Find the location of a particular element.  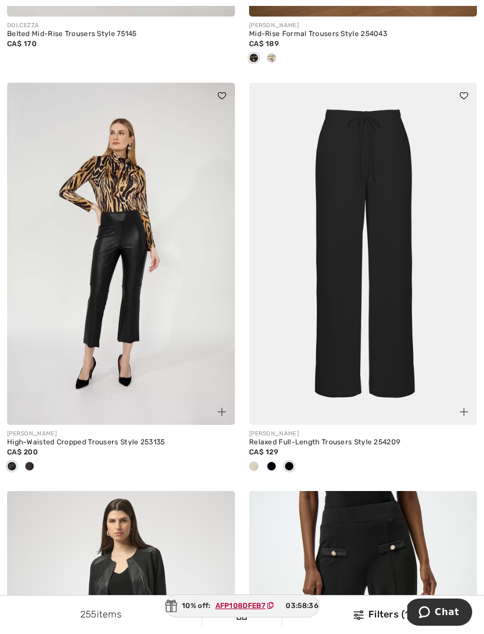

img: Filters is located at coordinates (359, 615).